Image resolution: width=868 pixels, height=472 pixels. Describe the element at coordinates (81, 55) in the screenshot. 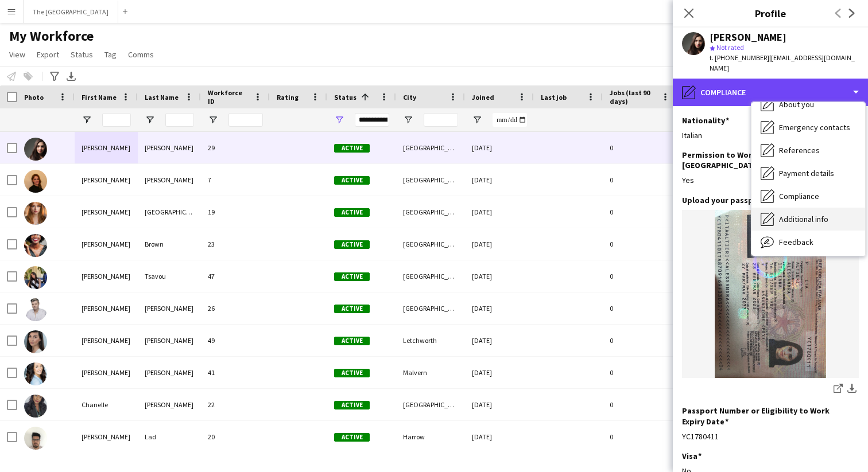

I see `a: Status` at that location.